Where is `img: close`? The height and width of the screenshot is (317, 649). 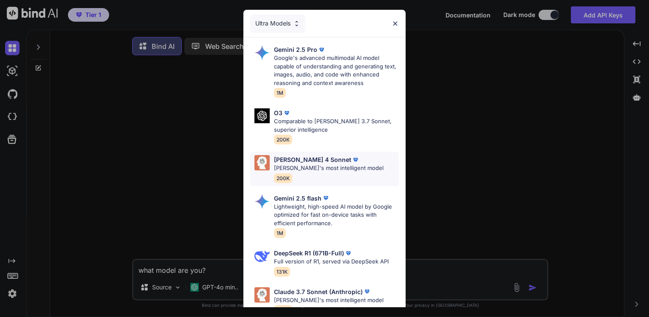
img: close is located at coordinates (395, 23).